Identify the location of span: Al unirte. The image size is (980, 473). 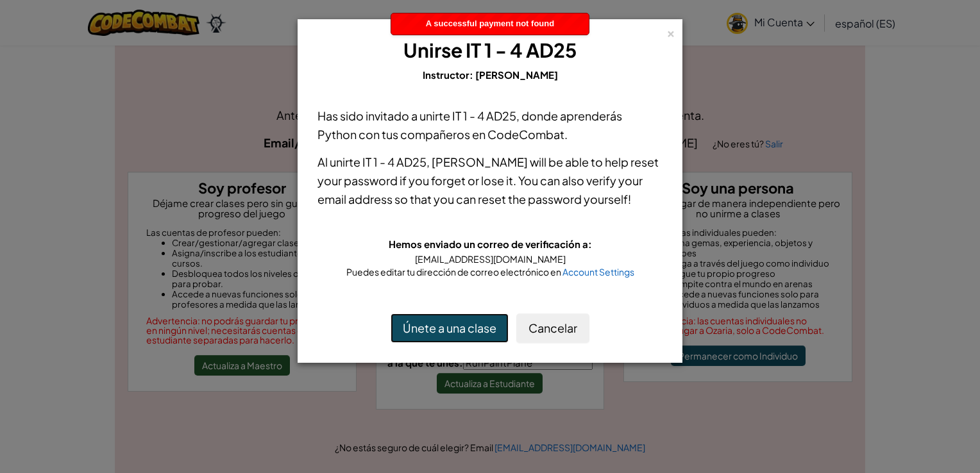
(340, 161).